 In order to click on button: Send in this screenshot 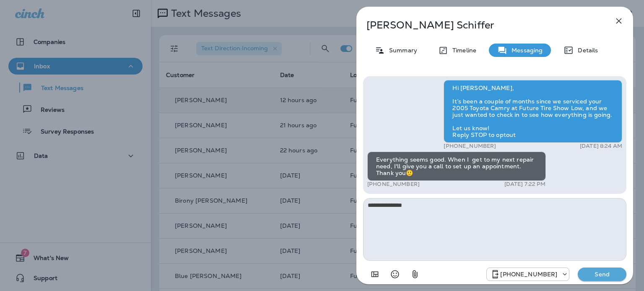, I will do `click(602, 274)`.